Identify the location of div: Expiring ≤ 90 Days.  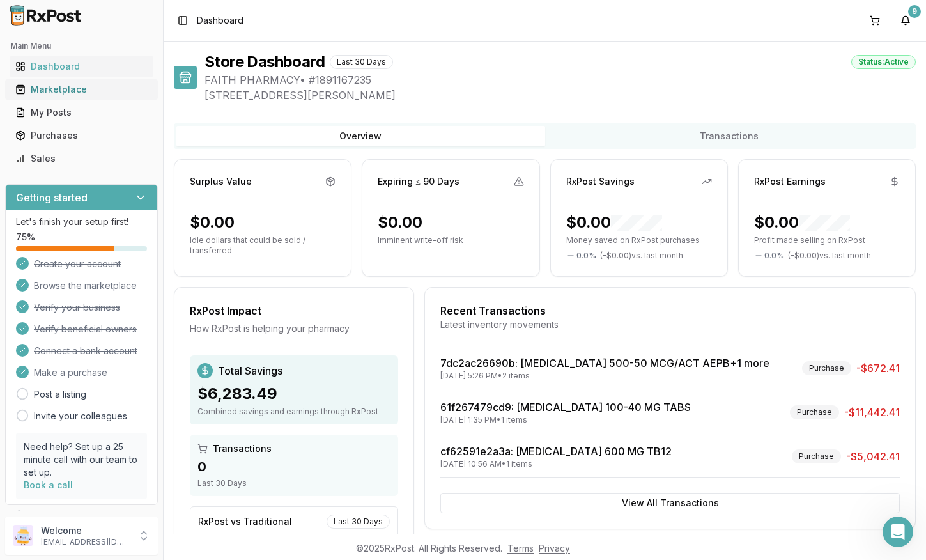
(419, 181).